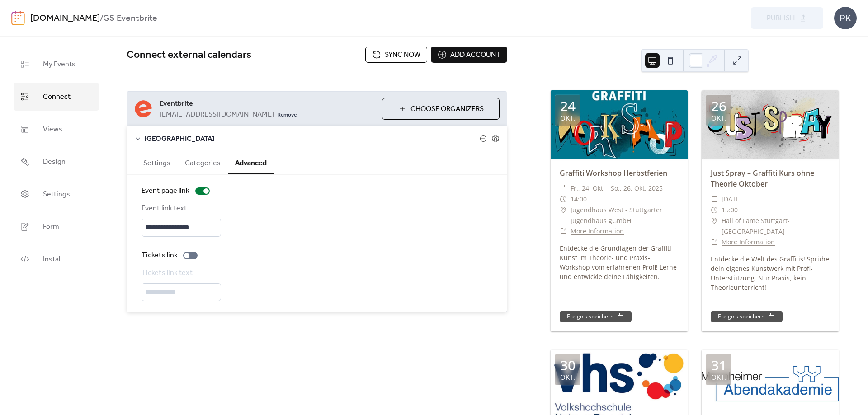 The width and height of the screenshot is (868, 415). I want to click on span: Remove, so click(287, 115).